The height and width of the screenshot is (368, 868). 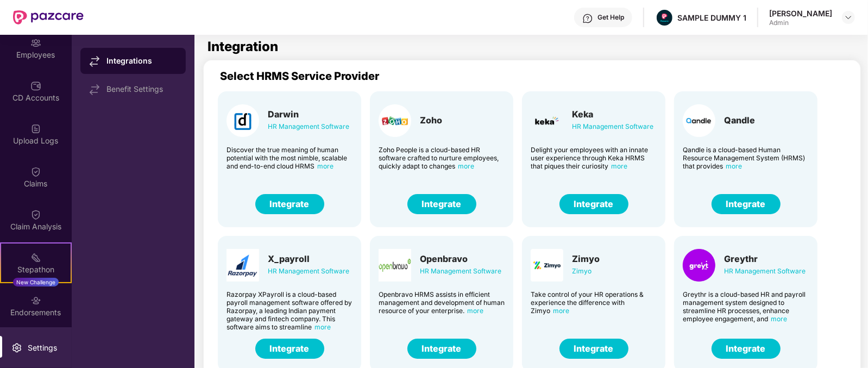 I want to click on img: svg+xml;base64,PHN2ZyBpZD0iRHJvcGRvd24tMzJ4MzIiIHhtbG5zPSJodHRwOi8vd3d3LnczLm9yZy8yMDAwL3N2ZyIgd2..., so click(x=849, y=17).